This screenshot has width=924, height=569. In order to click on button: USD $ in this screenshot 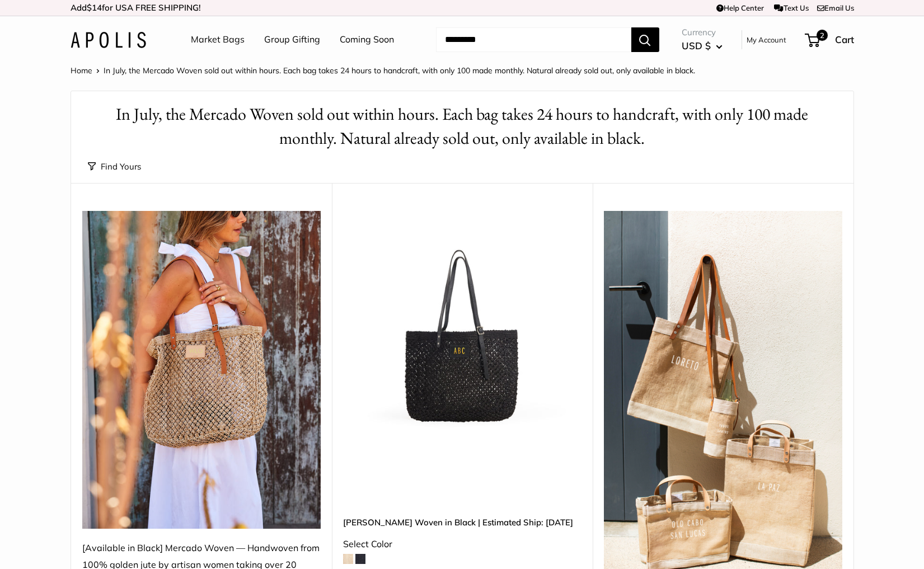, I will do `click(702, 46)`.